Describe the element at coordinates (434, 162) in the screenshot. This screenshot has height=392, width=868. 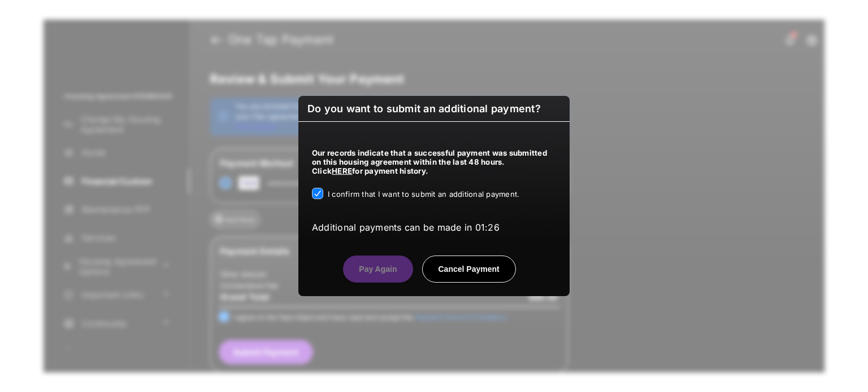
I see `h5: Our records indicate that a successful payment was submitted on this housing agreement within the...` at that location.